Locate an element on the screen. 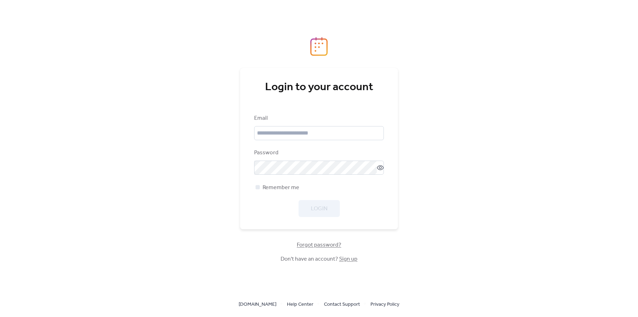 Image resolution: width=638 pixels, height=317 pixels. a: Sign up is located at coordinates (348, 259).